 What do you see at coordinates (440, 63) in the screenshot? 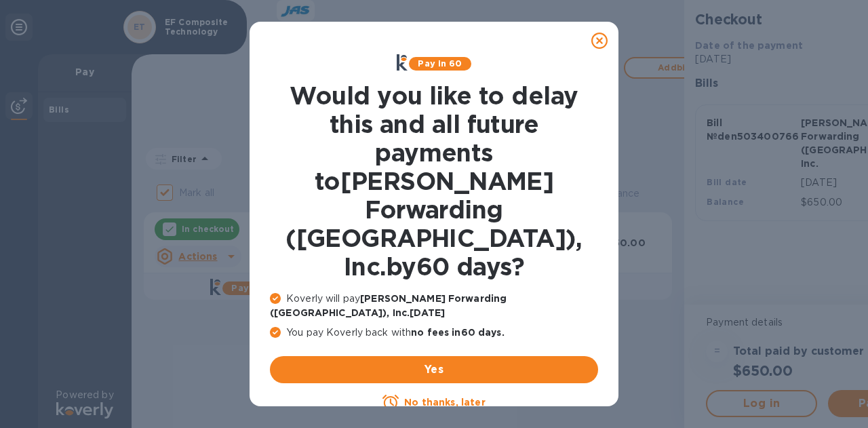
I see `b: Pay in 60` at bounding box center [440, 63].